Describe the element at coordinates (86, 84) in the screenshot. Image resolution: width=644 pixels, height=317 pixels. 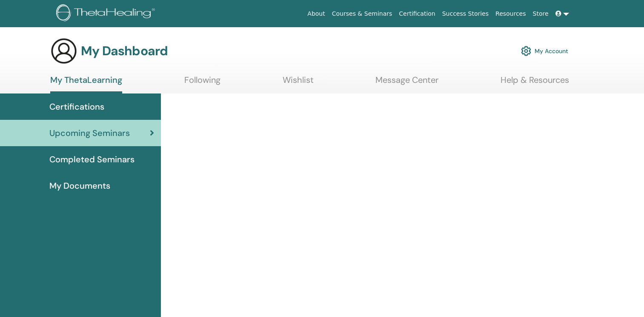
I see `a: My ThetaLearning` at that location.